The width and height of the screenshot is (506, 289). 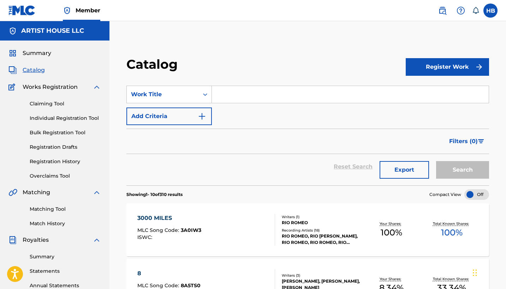 I want to click on p: Showing 1 - 10 of 310 results, so click(x=154, y=195).